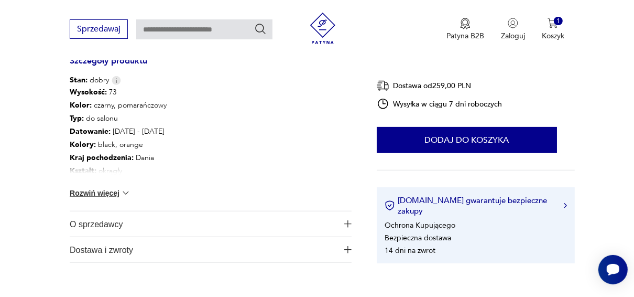 This screenshot has width=634, height=297. Describe the element at coordinates (465, 29) in the screenshot. I see `a: Ikona medaluPatyna B2B` at that location.